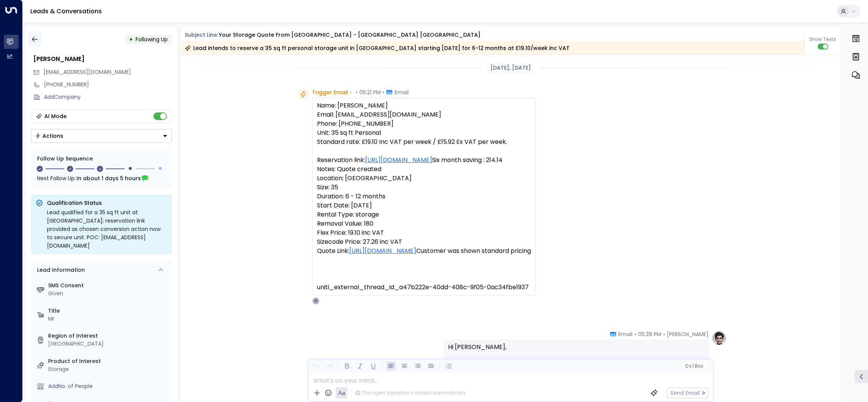 The width and height of the screenshot is (868, 402). What do you see at coordinates (101, 178) in the screenshot?
I see `div: Next Follow Up:` at bounding box center [101, 178].